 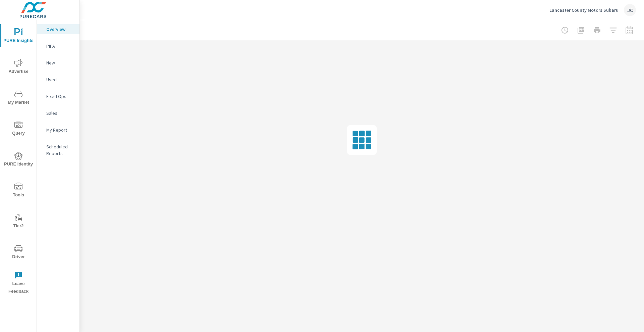 I want to click on div: PIPA, so click(x=58, y=46).